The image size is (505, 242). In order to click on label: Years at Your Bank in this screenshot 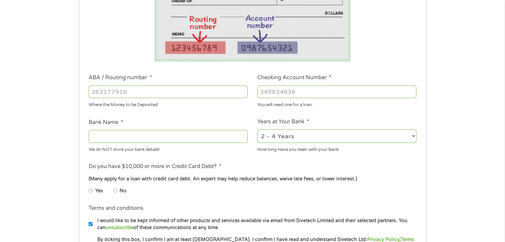, I will do `click(283, 122)`.